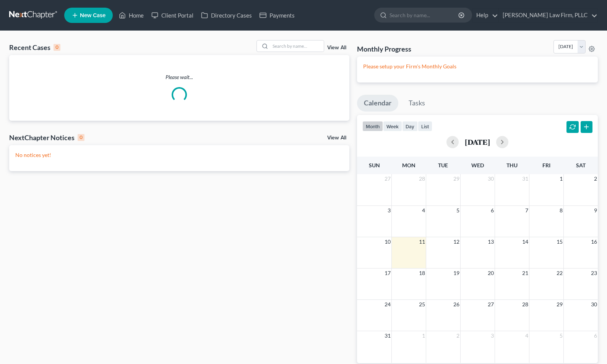  What do you see at coordinates (388, 242) in the screenshot?
I see `span: 10` at bounding box center [388, 242].